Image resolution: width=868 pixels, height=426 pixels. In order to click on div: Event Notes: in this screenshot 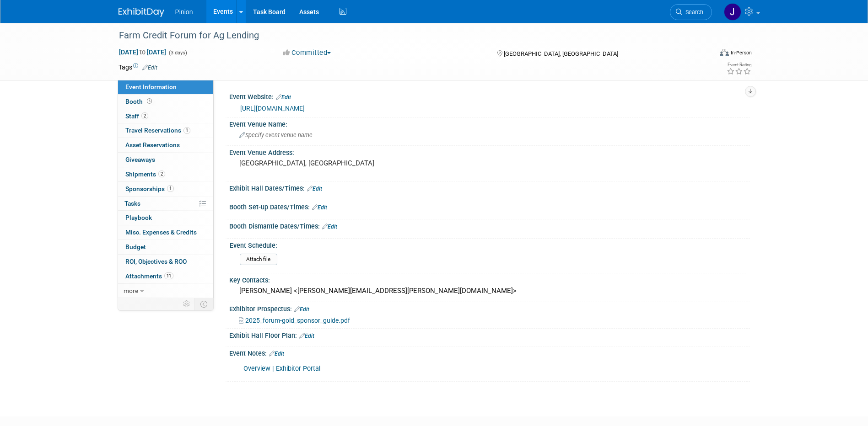, I will do `click(490, 353)`.